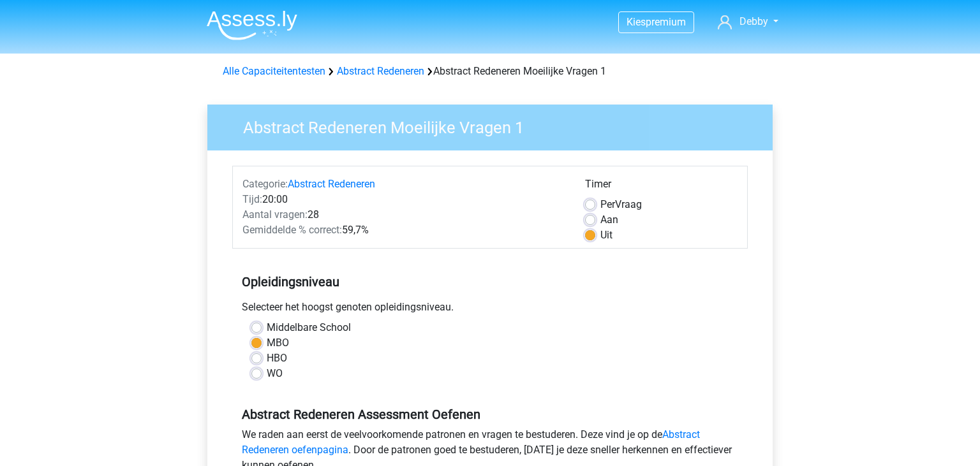  Describe the element at coordinates (308, 328) in the screenshot. I see `label: Middelbare School` at that location.